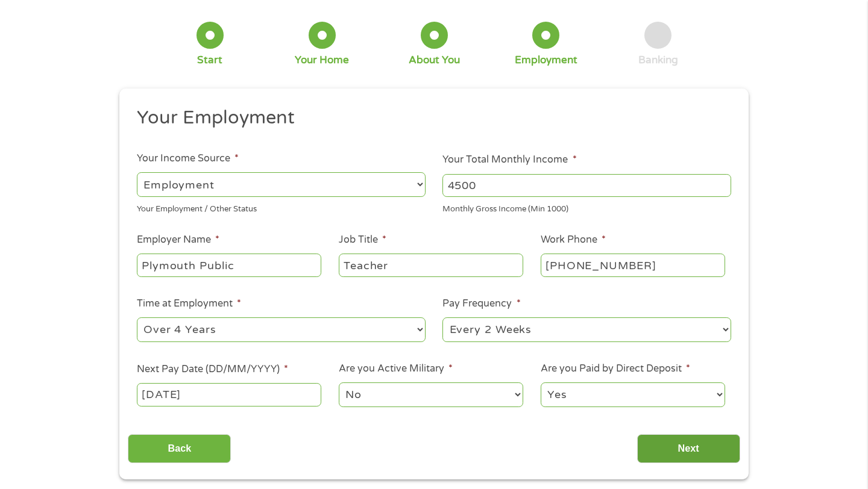 Image resolution: width=868 pixels, height=489 pixels. What do you see at coordinates (178, 240) in the screenshot?
I see `label: Employer Name` at bounding box center [178, 240].